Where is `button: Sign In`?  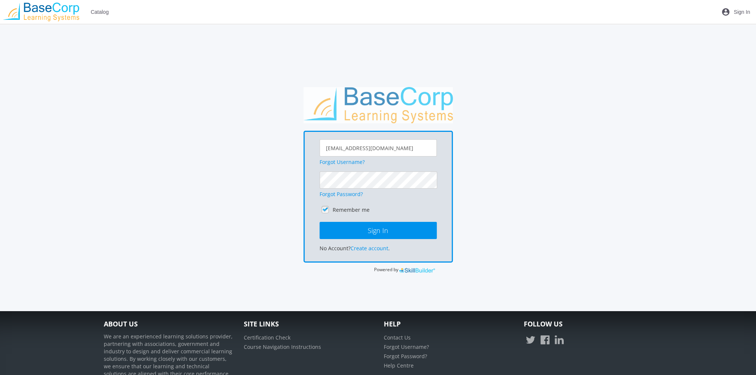 button: Sign In is located at coordinates (378, 230).